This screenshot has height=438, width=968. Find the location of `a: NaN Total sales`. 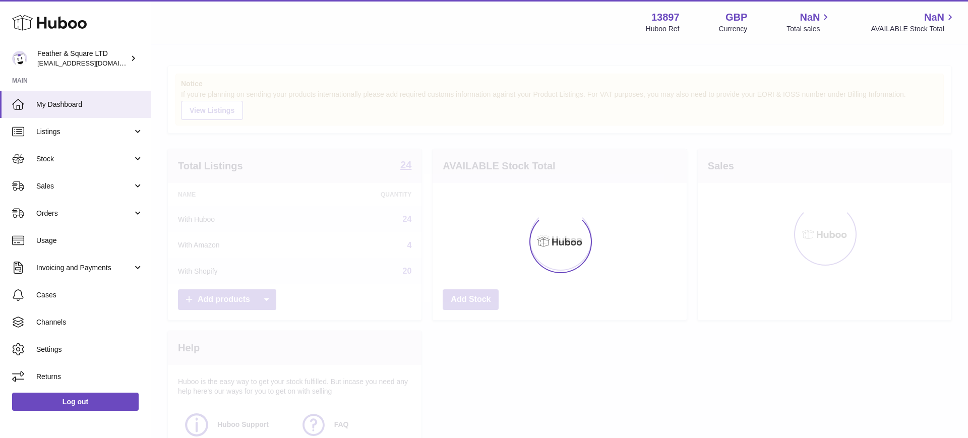

a: NaN Total sales is located at coordinates (808, 22).